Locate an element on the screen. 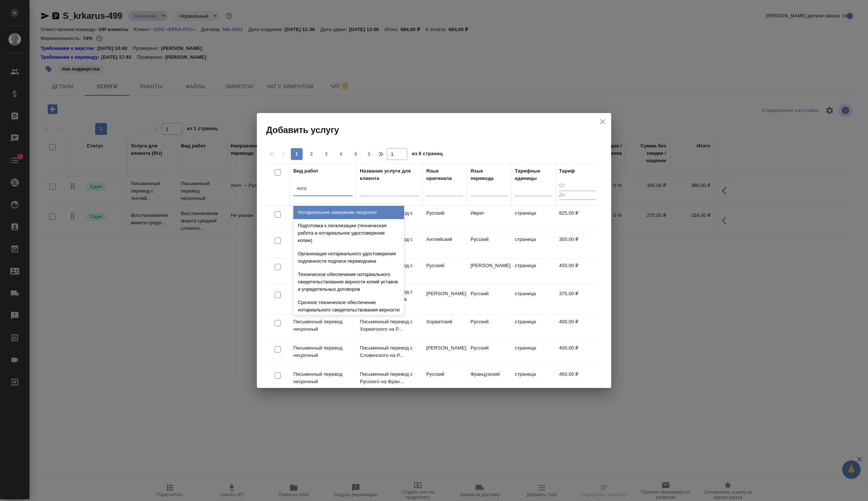 This screenshot has height=501, width=868. div: Тариф is located at coordinates (567, 171).